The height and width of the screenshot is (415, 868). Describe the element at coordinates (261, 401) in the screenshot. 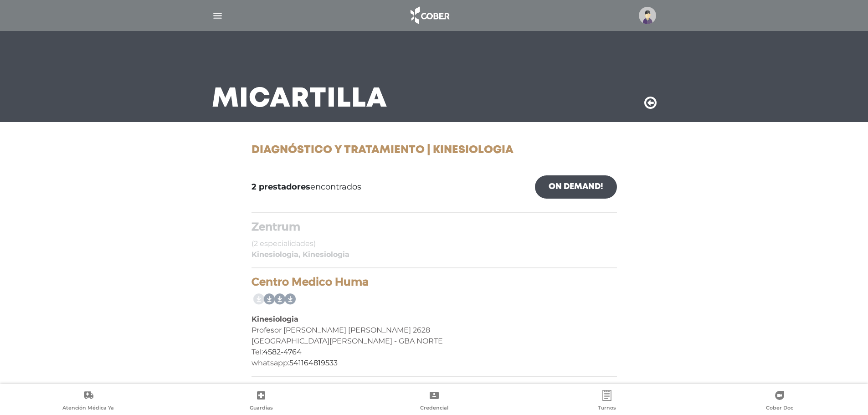

I see `a: Guardias` at that location.